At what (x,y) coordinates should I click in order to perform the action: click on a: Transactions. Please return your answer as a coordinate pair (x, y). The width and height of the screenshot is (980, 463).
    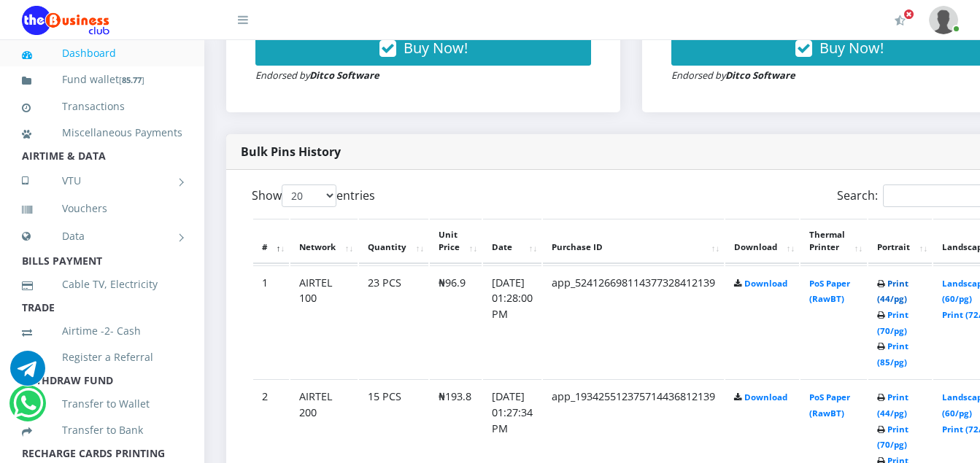
    Looking at the image, I should click on (103, 106).